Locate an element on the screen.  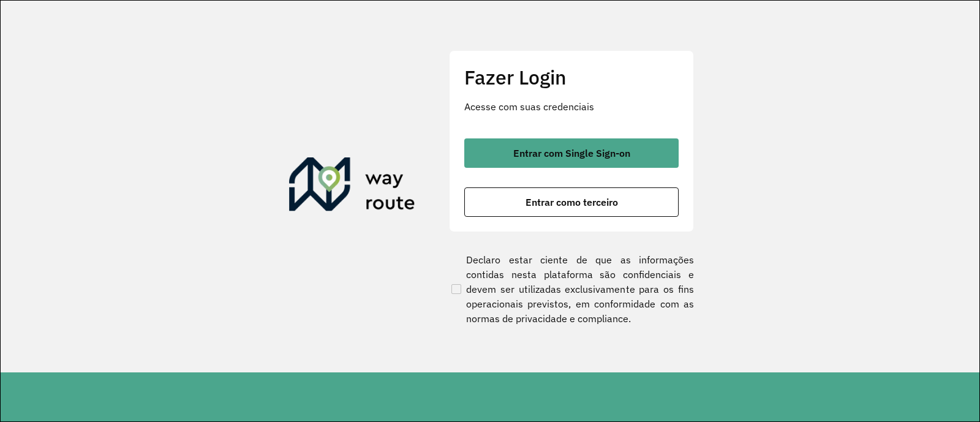
span: Entrar como terceiro is located at coordinates (571, 202).